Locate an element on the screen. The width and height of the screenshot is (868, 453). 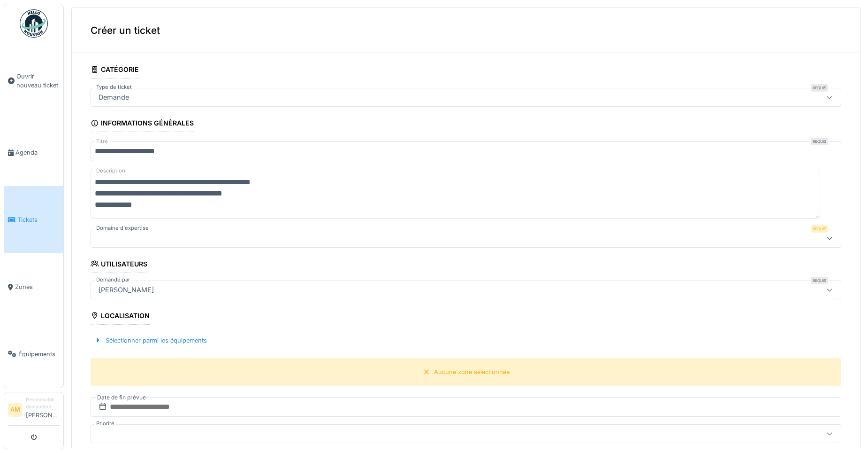
div: Sélectionner parmi les équipements is located at coordinates (151, 340).